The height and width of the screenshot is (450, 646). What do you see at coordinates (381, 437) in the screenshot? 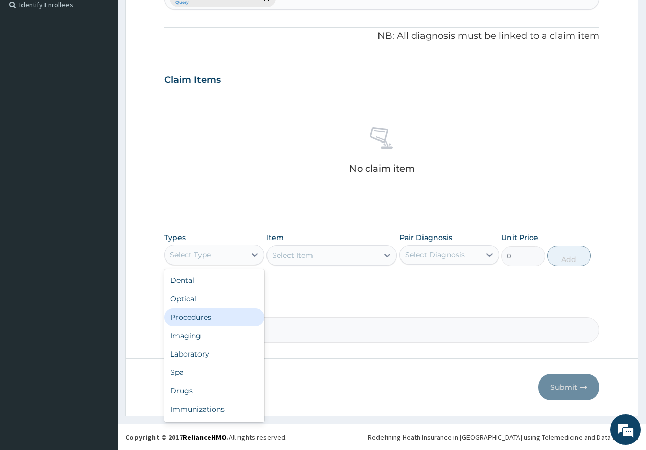
I see `footer: All rights reserved.` at bounding box center [381, 437].